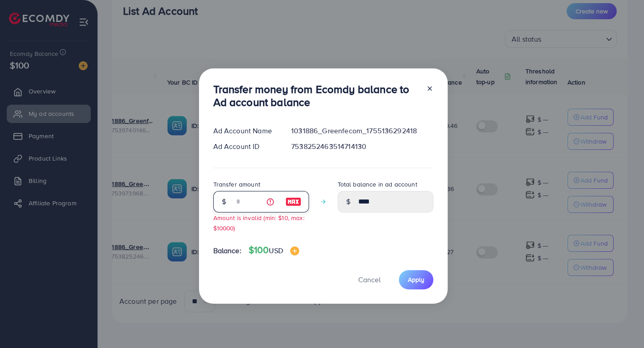 This screenshot has width=644, height=348. Describe the element at coordinates (274, 250) in the screenshot. I see `h4: $100` at that location.